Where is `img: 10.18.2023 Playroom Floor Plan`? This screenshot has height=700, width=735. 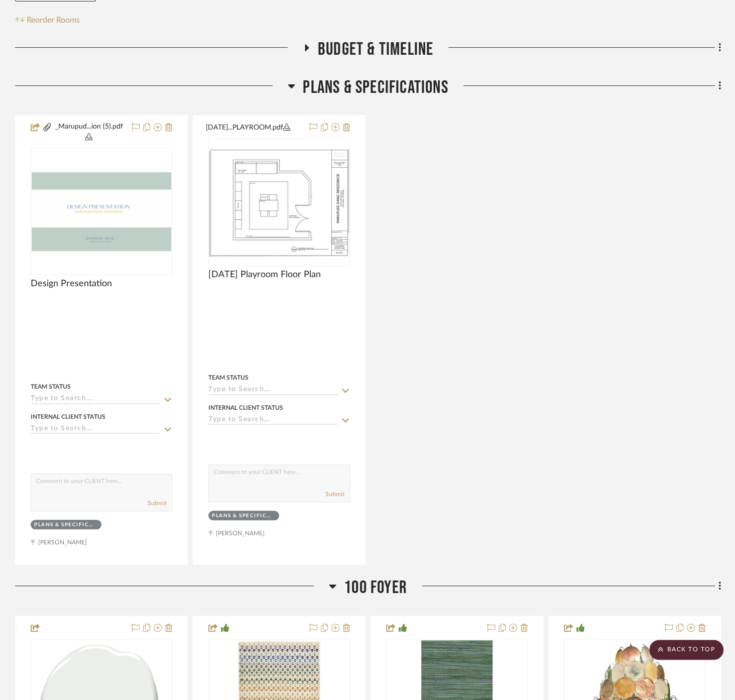 img: 10.18.2023 Playroom Floor Plan is located at coordinates (279, 202).